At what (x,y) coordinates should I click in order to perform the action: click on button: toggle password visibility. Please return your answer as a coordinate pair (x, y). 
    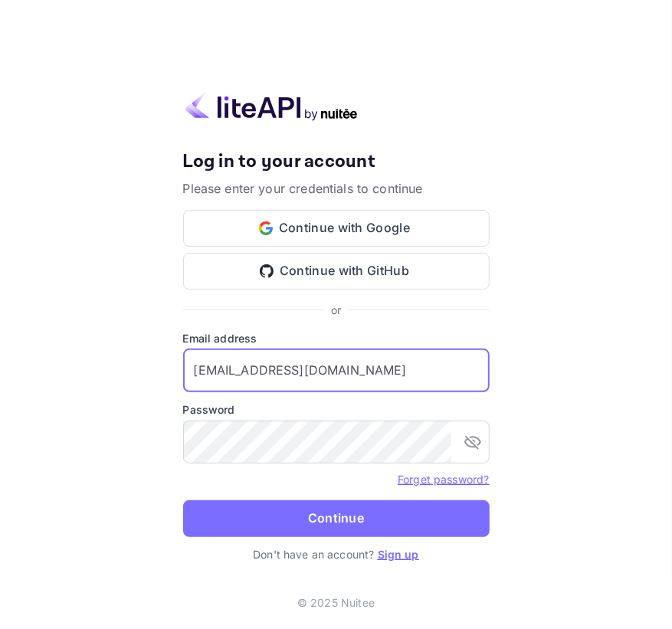
    Looking at the image, I should click on (472, 442).